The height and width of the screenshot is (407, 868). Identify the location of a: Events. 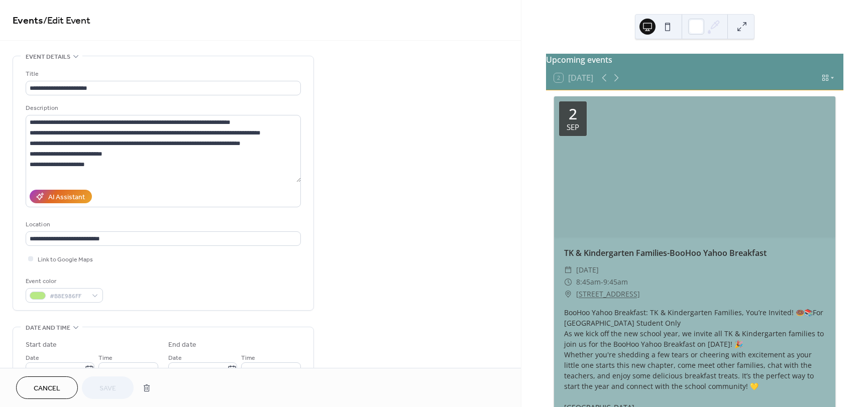
(27, 21).